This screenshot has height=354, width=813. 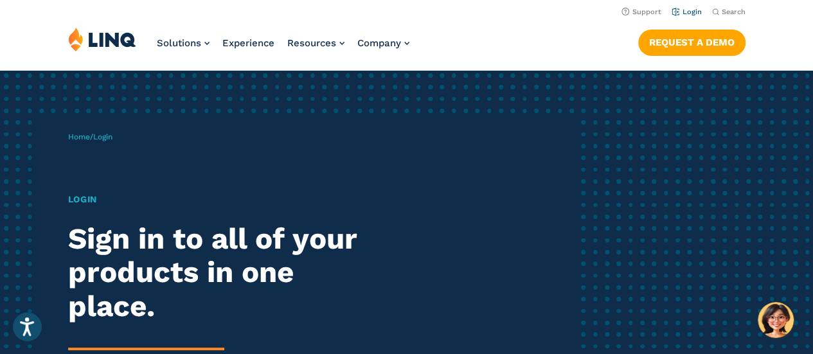 I want to click on a: Solutions, so click(x=183, y=43).